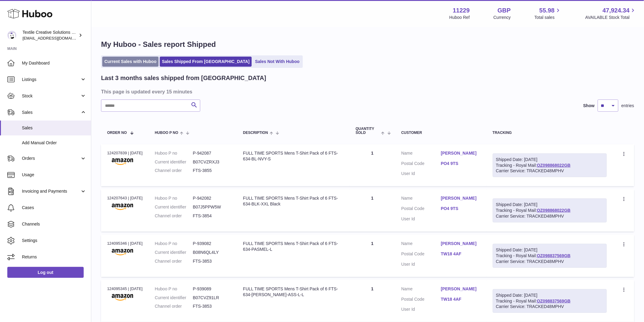 This screenshot has height=322, width=644. What do you see at coordinates (212, 253) in the screenshot?
I see `dd: B08N6QL4LY` at bounding box center [212, 253].